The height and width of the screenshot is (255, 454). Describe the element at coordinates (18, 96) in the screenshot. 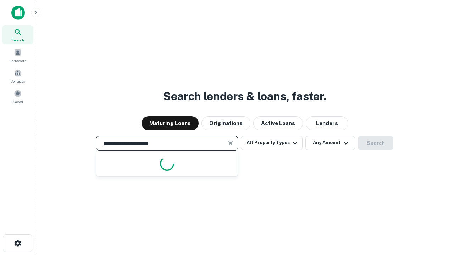

I see `div: Saved` at that location.